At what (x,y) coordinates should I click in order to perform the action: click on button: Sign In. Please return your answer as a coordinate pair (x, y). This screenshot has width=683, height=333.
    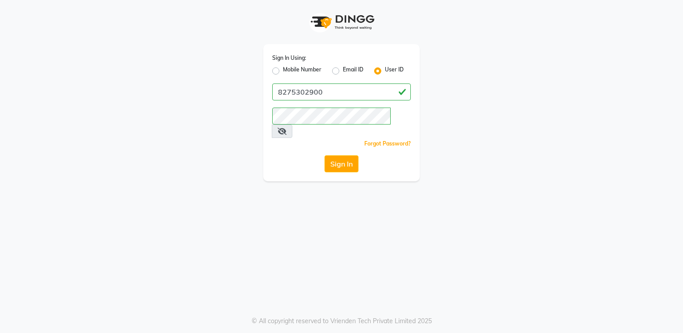
    Looking at the image, I should click on (341, 164).